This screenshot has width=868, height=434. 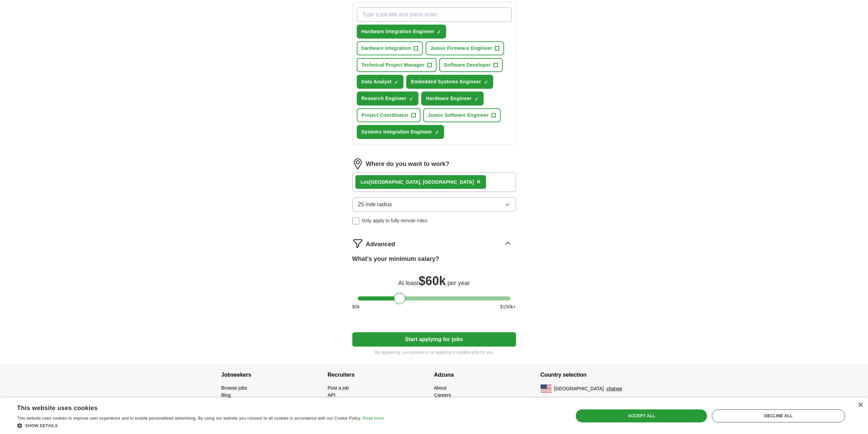 I want to click on button: Software Developer, so click(x=471, y=65).